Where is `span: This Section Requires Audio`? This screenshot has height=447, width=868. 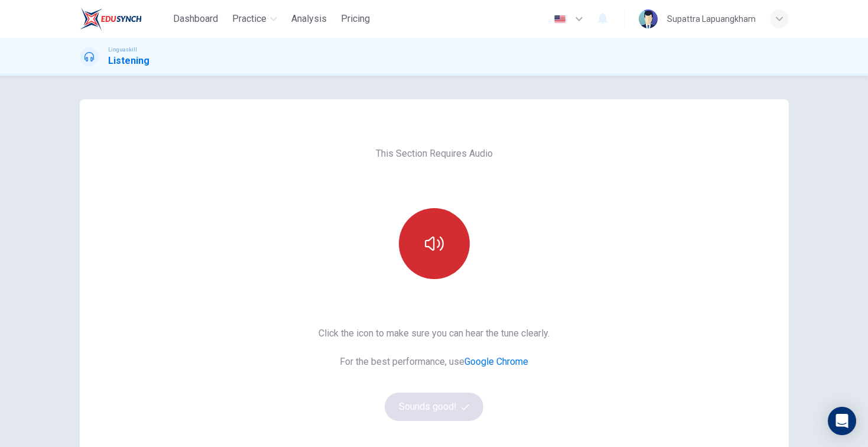
span: This Section Requires Audio is located at coordinates (434, 154).